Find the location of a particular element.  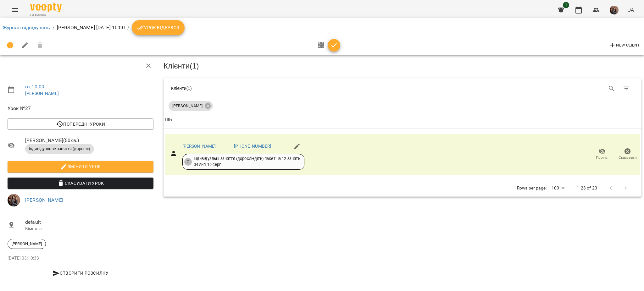

div: Table Toolbar is located at coordinates (403, 88).